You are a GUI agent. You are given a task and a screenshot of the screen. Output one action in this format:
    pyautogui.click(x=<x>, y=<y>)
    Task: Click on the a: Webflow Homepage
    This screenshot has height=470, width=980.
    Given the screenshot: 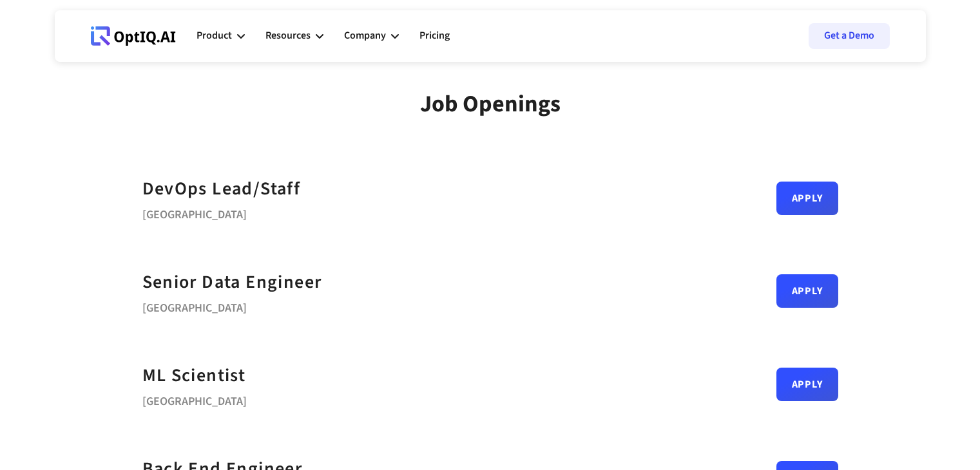 What is the action you would take?
    pyautogui.click(x=133, y=36)
    